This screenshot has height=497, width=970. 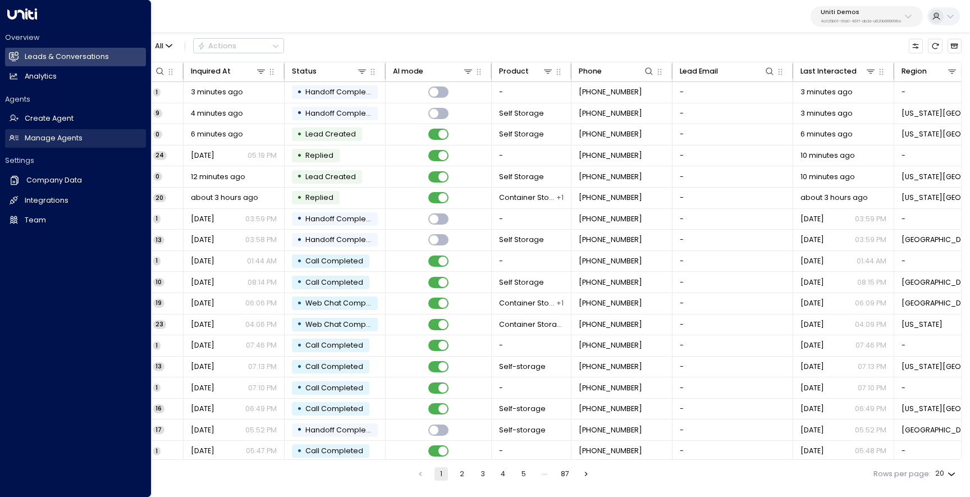 I want to click on h2: Agents, so click(x=75, y=99).